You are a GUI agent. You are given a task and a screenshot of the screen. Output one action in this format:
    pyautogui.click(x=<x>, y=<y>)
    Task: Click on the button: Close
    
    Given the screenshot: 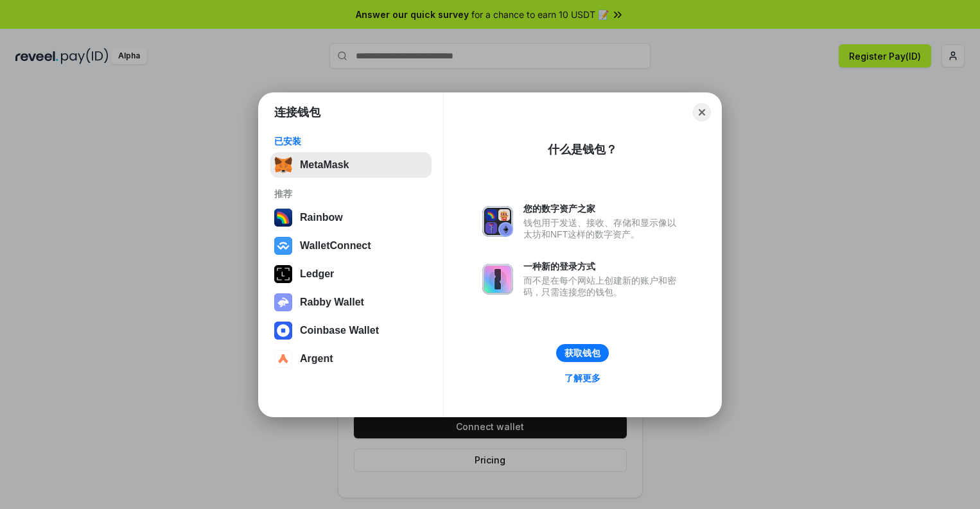 What is the action you would take?
    pyautogui.click(x=702, y=112)
    